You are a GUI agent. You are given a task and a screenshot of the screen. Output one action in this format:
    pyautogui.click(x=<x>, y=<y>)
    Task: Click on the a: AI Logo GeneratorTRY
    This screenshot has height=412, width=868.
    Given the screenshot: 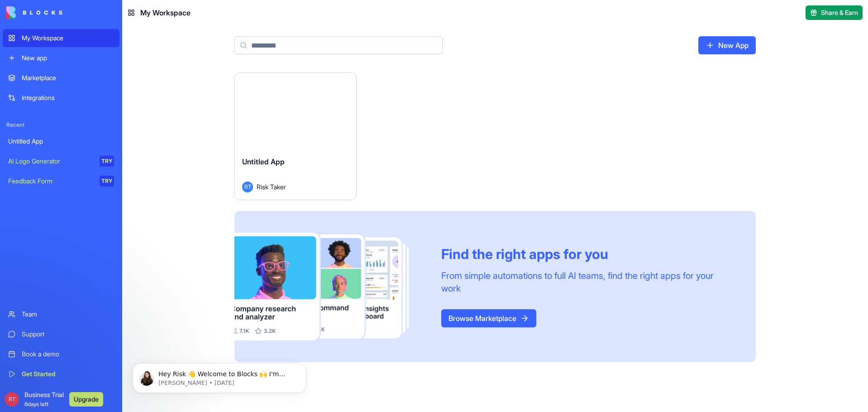 What is the action you would take?
    pyautogui.click(x=61, y=161)
    